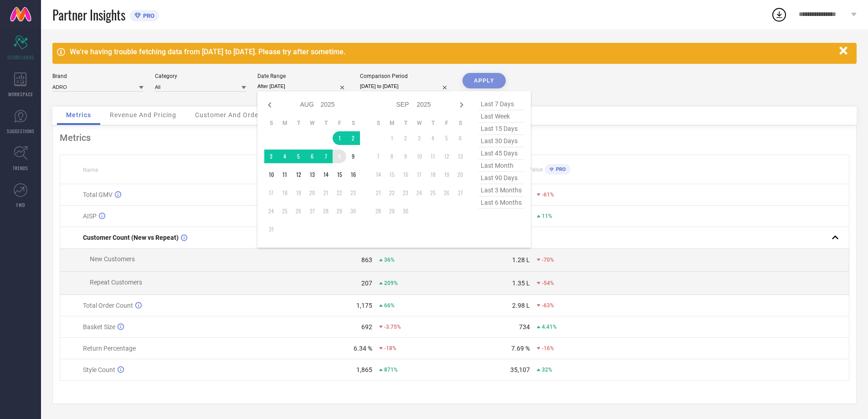 The width and height of the screenshot is (868, 419). What do you see at coordinates (312, 211) in the screenshot?
I see `td: Wed Aug 27 2025` at bounding box center [312, 211].